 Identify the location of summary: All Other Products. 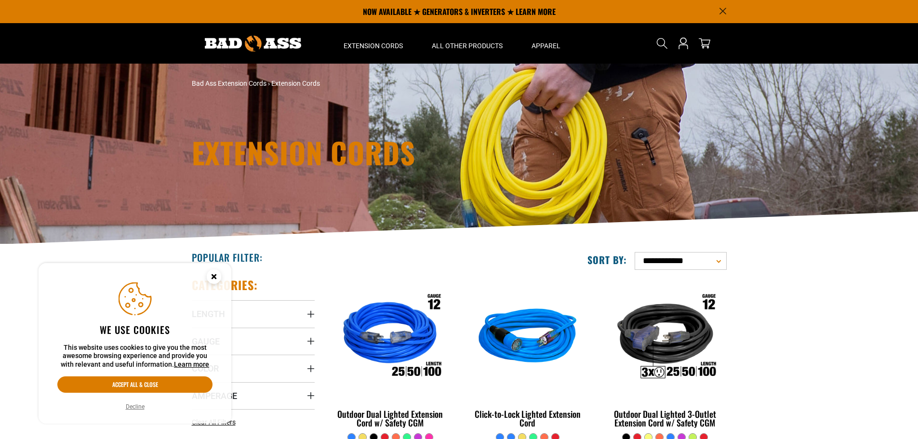
(467, 43).